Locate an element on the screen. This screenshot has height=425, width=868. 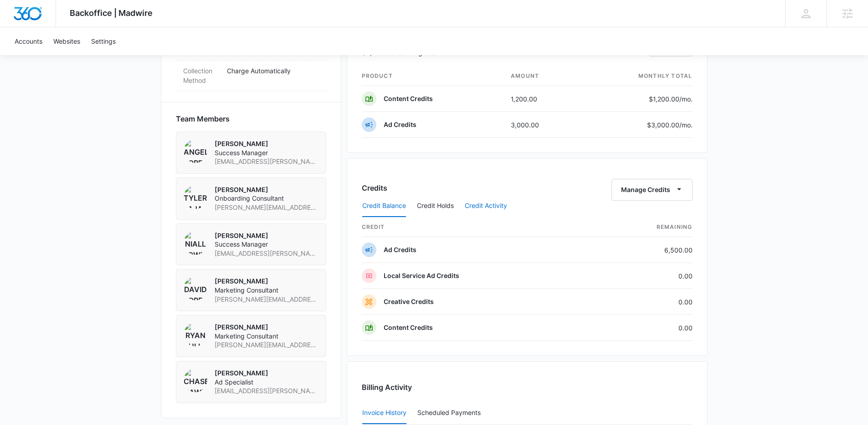
th: credit is located at coordinates (478, 228).